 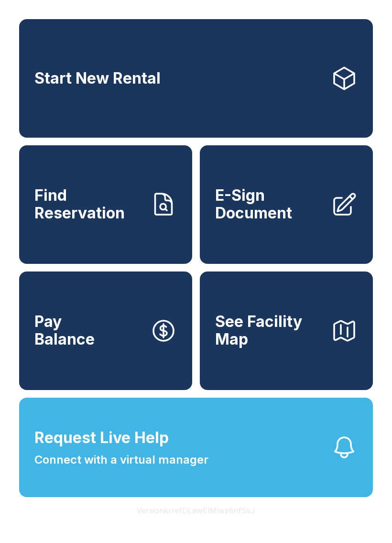 I want to click on a: E-Sign Document, so click(x=287, y=204).